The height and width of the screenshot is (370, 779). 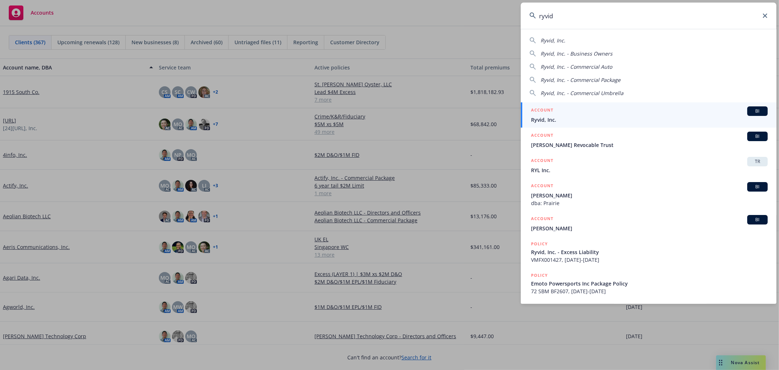 I want to click on a: ACCOUNTBIRyvid, Inc., so click(x=649, y=115).